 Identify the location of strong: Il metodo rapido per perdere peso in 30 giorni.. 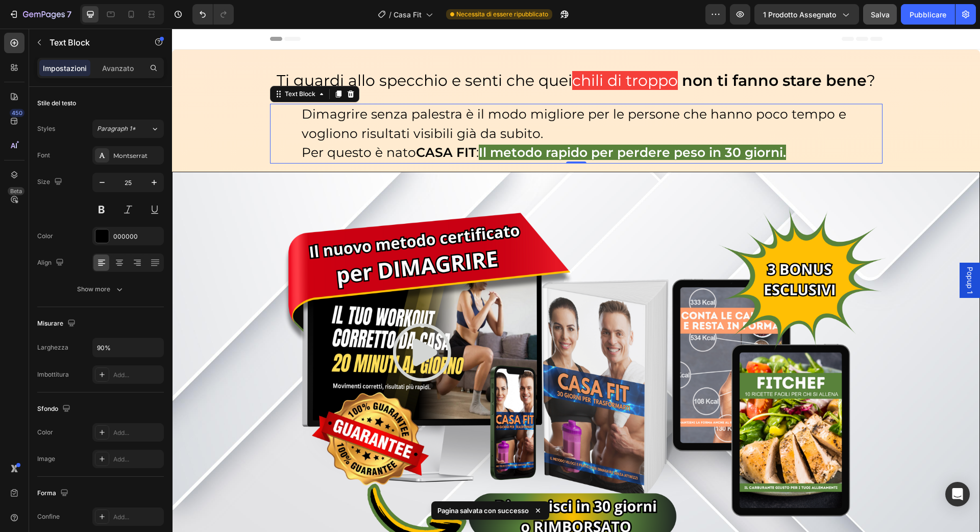
(460, 124).